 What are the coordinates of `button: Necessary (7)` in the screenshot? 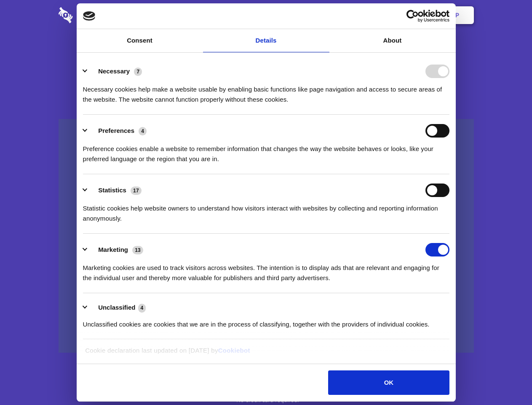 It's located at (115, 71).